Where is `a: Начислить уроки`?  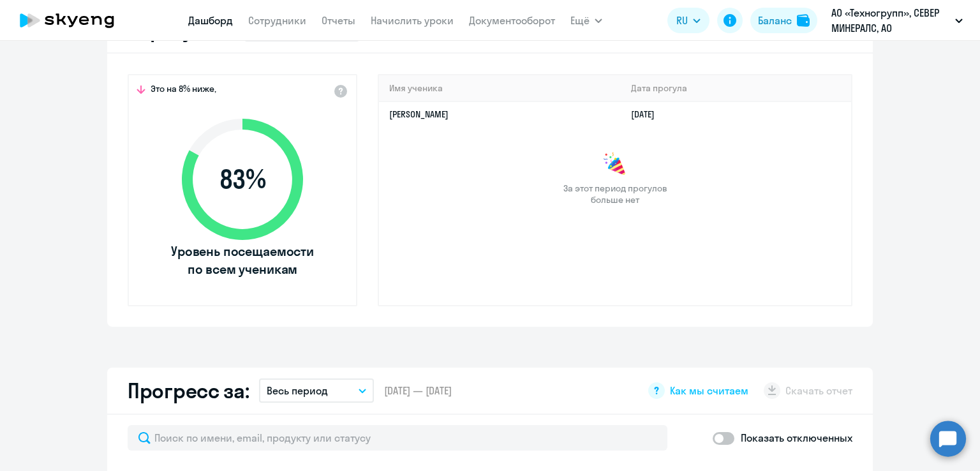
a: Начислить уроки is located at coordinates (412, 21).